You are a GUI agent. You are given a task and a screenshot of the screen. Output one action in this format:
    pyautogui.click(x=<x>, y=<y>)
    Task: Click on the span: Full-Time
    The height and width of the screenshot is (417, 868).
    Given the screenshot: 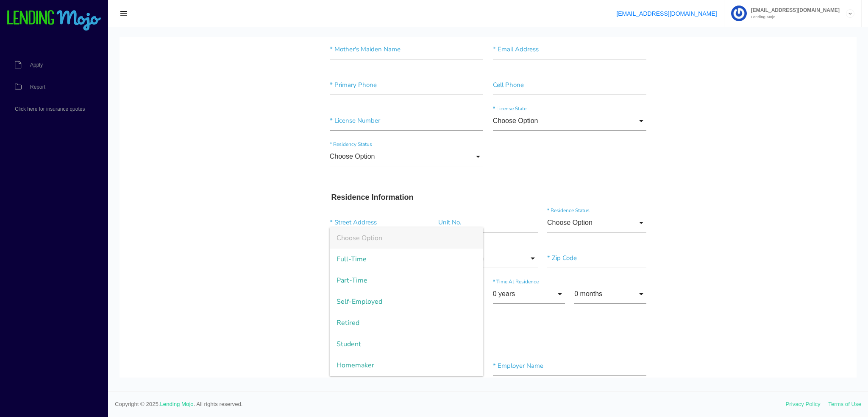 What is the action you would take?
    pyautogui.click(x=287, y=222)
    